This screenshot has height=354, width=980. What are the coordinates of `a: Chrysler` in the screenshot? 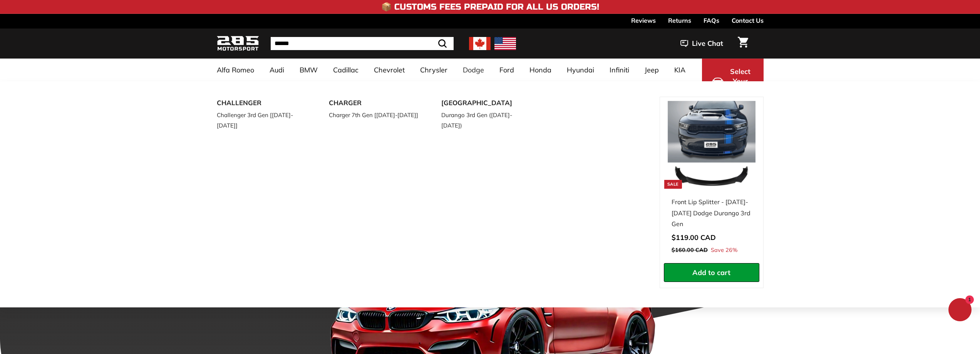 It's located at (434, 70).